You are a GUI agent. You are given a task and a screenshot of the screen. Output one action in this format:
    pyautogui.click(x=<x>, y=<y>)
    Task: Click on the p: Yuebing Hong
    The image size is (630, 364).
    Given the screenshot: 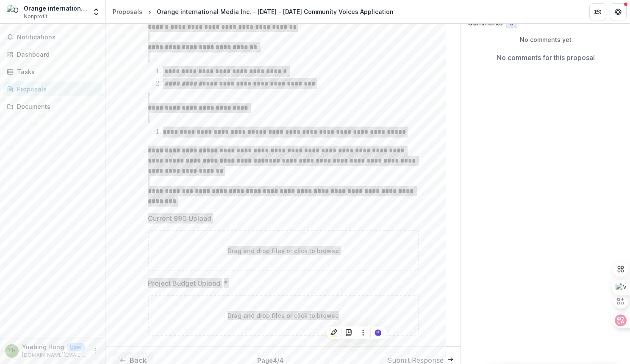 What is the action you would take?
    pyautogui.click(x=43, y=347)
    